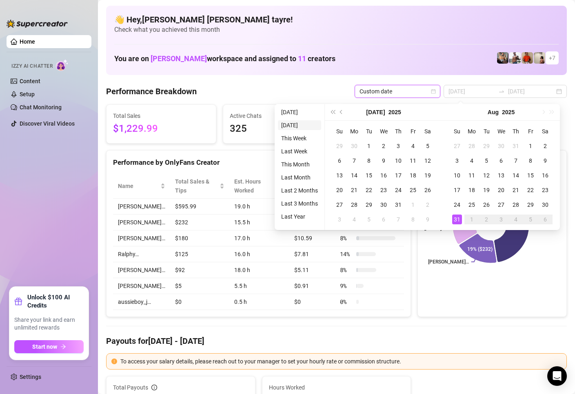 The image size is (575, 394). What do you see at coordinates (312, 254) in the screenshot?
I see `td: $7.81` at bounding box center [312, 254].